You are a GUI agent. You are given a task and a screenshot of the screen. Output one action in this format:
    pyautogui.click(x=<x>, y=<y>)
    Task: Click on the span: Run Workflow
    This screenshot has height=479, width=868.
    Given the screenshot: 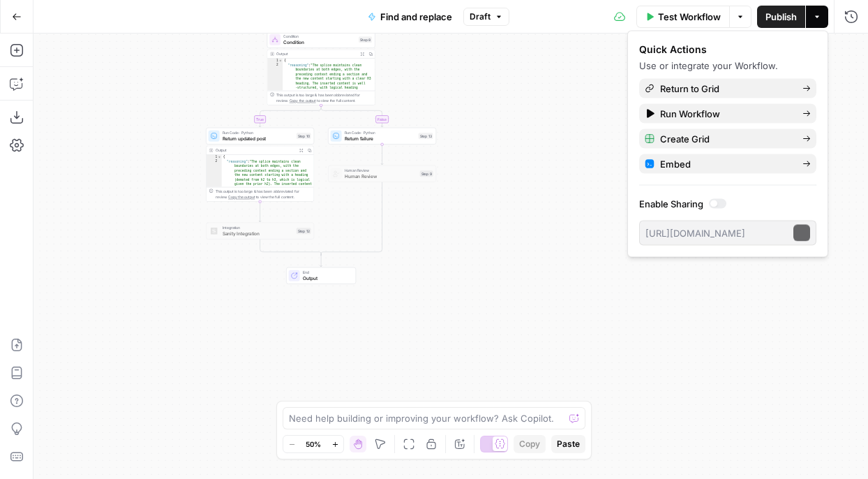 What is the action you would take?
    pyautogui.click(x=725, y=114)
    